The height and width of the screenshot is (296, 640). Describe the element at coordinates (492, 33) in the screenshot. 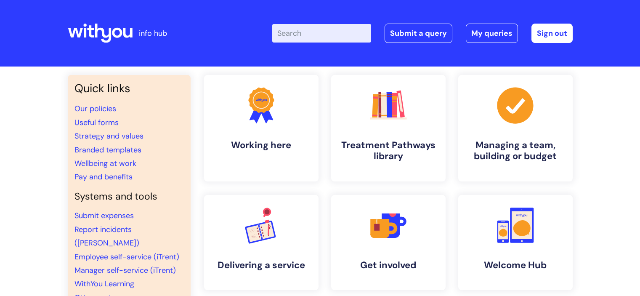

I see `a: My queries` at that location.